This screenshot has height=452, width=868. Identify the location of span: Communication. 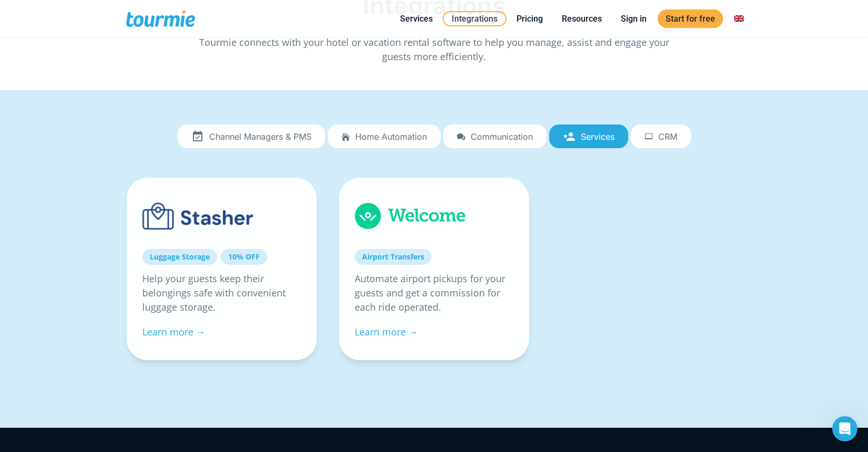
(502, 136).